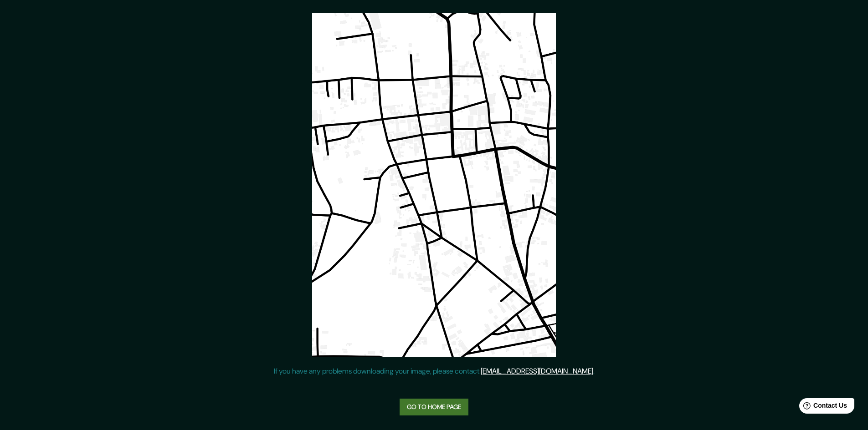 Image resolution: width=868 pixels, height=430 pixels. I want to click on span: Contact Us, so click(43, 11).